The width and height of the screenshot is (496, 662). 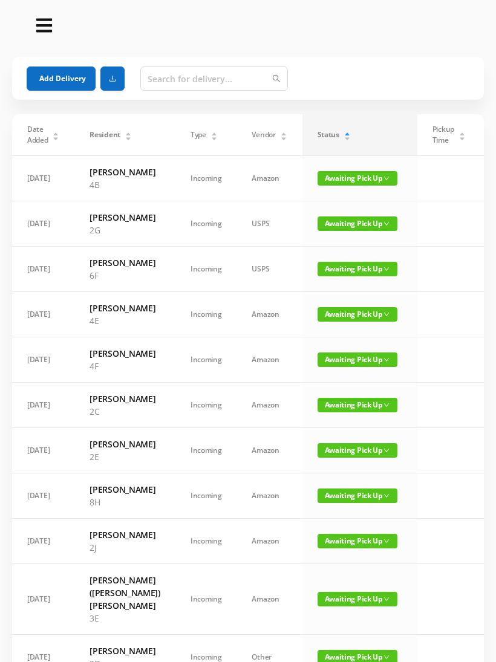 What do you see at coordinates (124, 547) in the screenshot?
I see `p: 2J` at bounding box center [124, 547].